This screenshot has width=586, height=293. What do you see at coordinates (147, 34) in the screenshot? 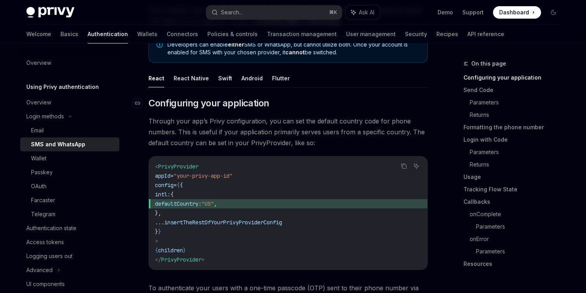
I see `a: Wallets` at bounding box center [147, 34].